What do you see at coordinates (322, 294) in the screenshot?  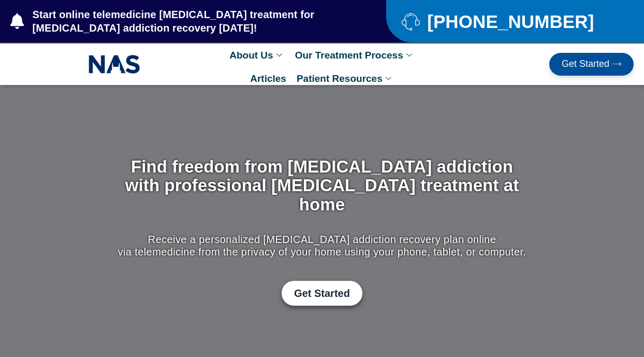 I see `div: Get Started with Suboxone Treatment by filling-out this new patient packet form` at bounding box center [322, 294].